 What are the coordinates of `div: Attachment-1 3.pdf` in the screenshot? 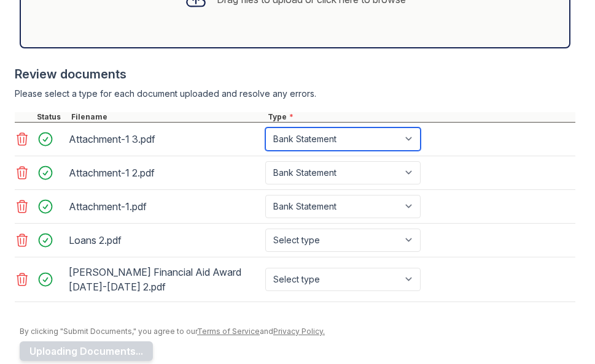 It's located at (164, 139).